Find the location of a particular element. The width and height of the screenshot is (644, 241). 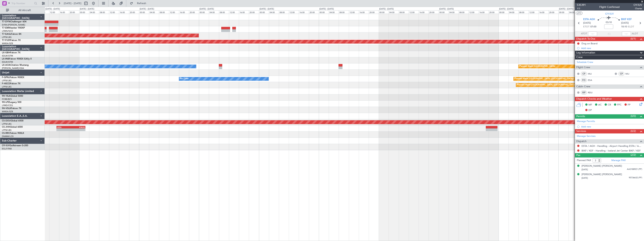

span: CS-RRC is located at coordinates (6, 133).